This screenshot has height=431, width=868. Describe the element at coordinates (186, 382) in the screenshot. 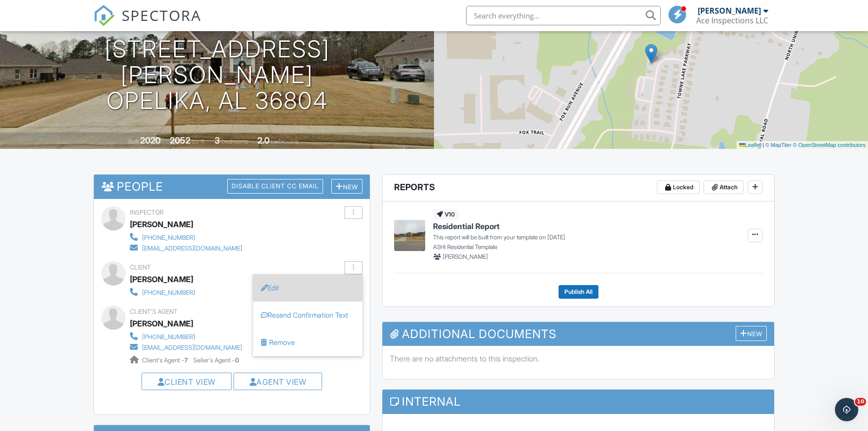

I see `a: Client View` at that location.